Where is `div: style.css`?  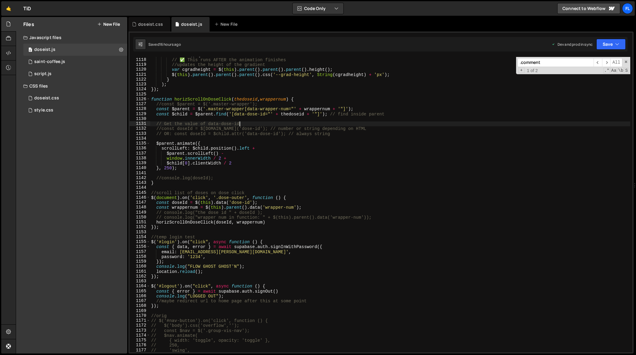
div: style.css is located at coordinates (44, 110).